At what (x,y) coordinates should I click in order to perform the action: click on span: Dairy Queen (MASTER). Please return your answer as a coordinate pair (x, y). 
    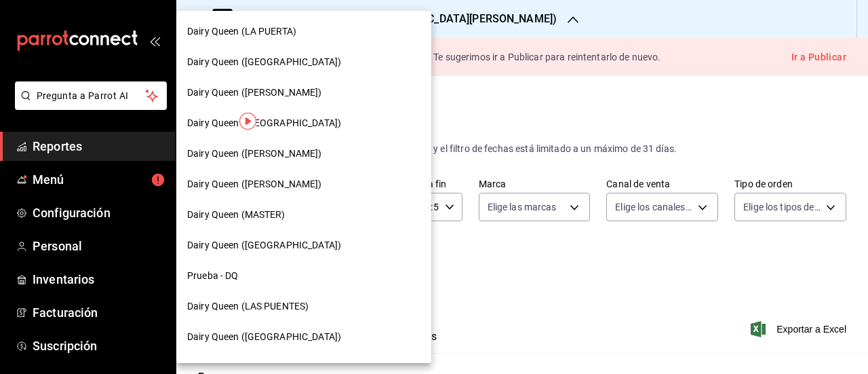
    Looking at the image, I should click on (236, 214).